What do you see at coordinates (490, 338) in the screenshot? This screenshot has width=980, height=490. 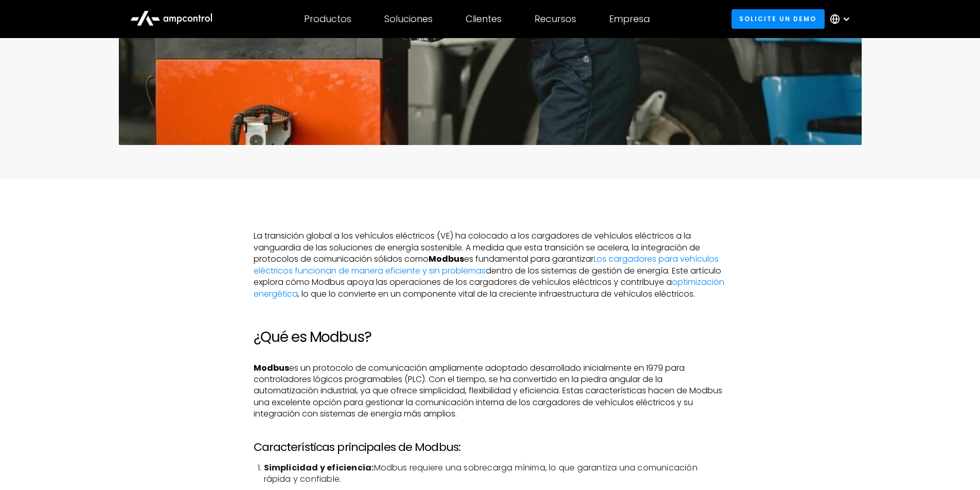 I see `h2: ¿Qué es Modbus?` at bounding box center [490, 338].